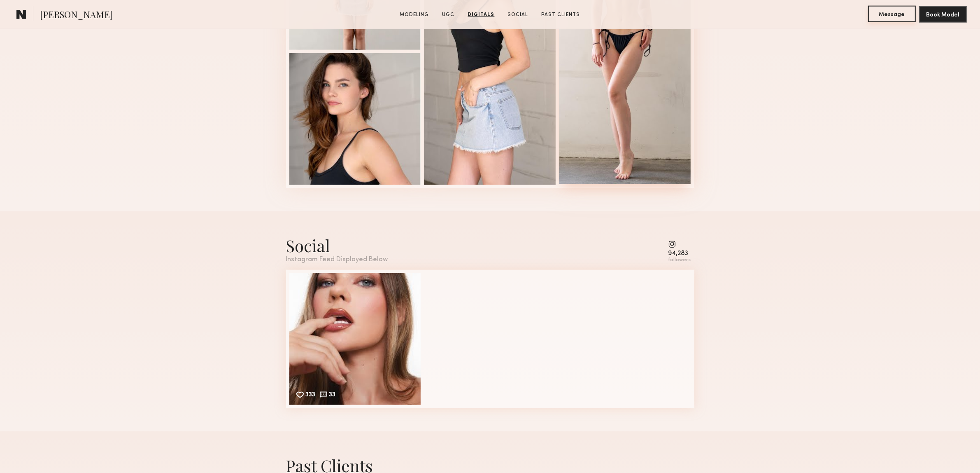 This screenshot has width=980, height=473. I want to click on a: UGC, so click(448, 15).